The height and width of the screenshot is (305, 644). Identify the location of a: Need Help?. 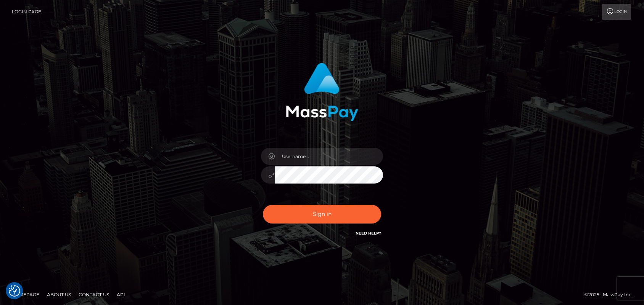
(368, 233).